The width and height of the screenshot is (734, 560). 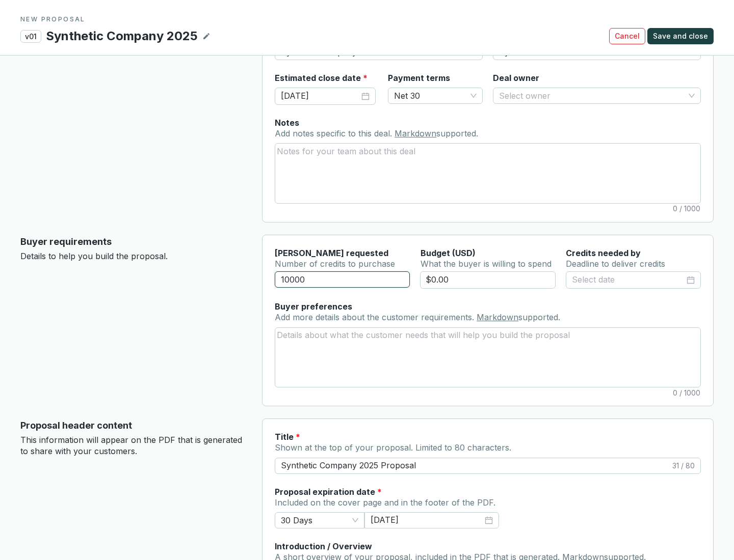 What do you see at coordinates (680, 36) in the screenshot?
I see `span: Save and close` at bounding box center [680, 36].